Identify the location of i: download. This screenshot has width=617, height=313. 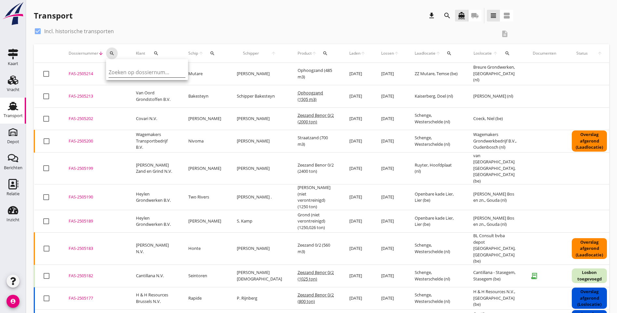
(431, 16).